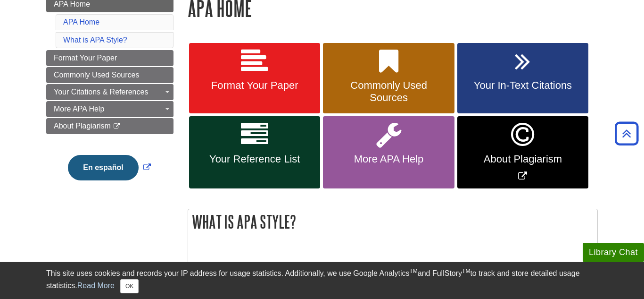 The image size is (644, 299). Describe the element at coordinates (101, 91) in the screenshot. I see `span: Your Citations & References` at that location.